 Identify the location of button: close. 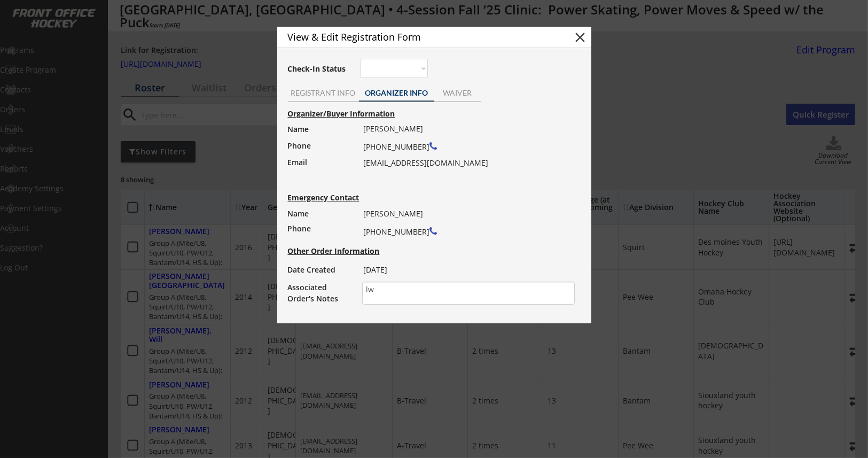
(581, 37).